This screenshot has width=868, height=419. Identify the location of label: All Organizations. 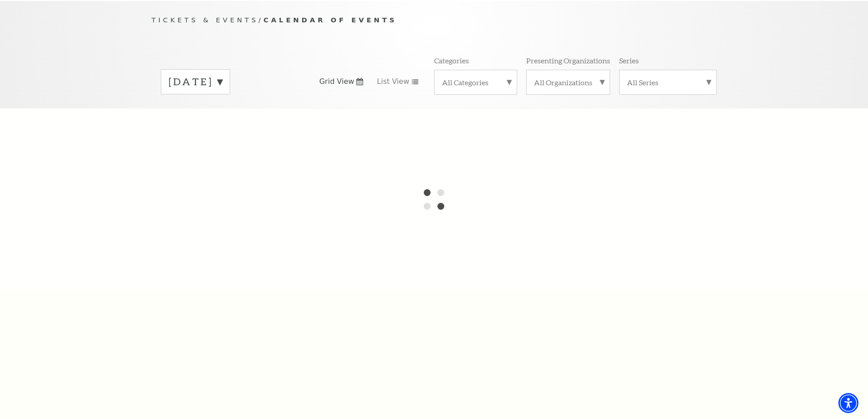
(568, 82).